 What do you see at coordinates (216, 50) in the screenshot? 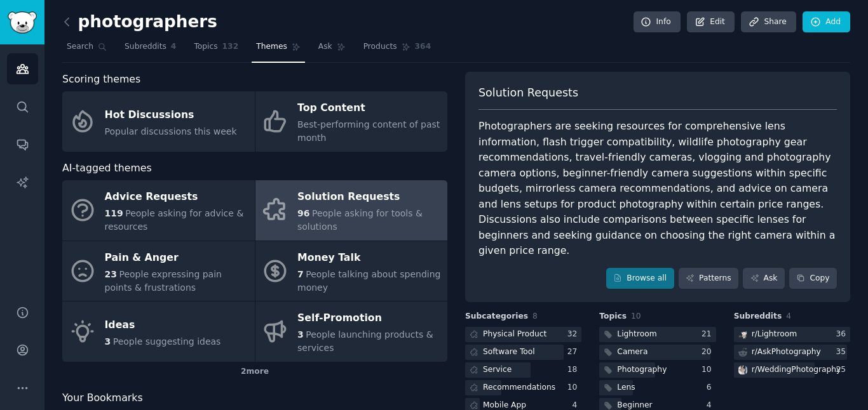
I see `a: Topics132` at bounding box center [216, 50].